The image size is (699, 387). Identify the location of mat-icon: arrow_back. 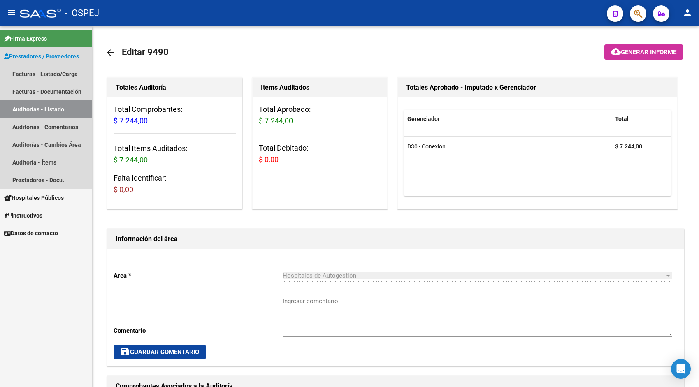
(110, 53).